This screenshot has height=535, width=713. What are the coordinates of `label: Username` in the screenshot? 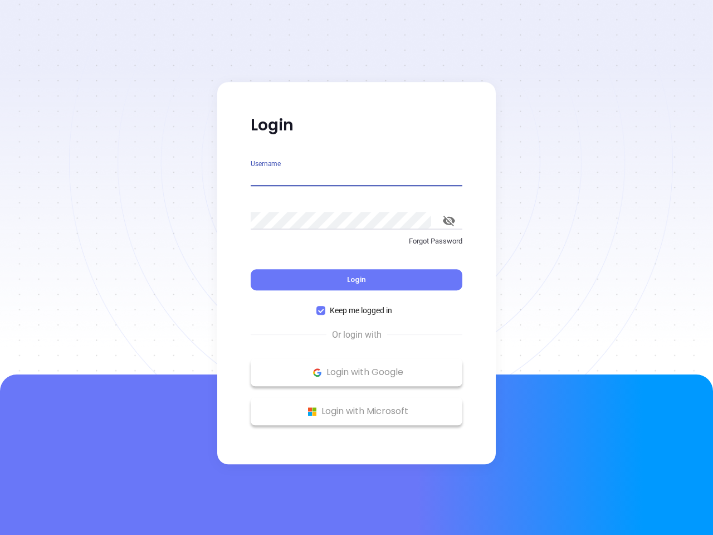 It's located at (266, 164).